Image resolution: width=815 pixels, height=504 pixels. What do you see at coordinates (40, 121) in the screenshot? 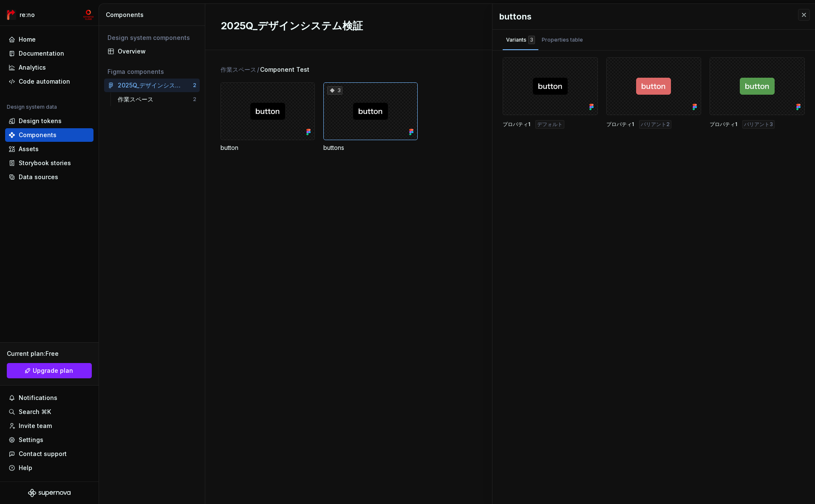
I see `div: Design tokens` at bounding box center [40, 121].